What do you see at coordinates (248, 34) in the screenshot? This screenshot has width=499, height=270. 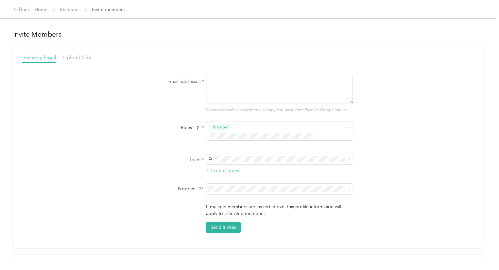 I see `h1: Invite Members` at bounding box center [248, 34].